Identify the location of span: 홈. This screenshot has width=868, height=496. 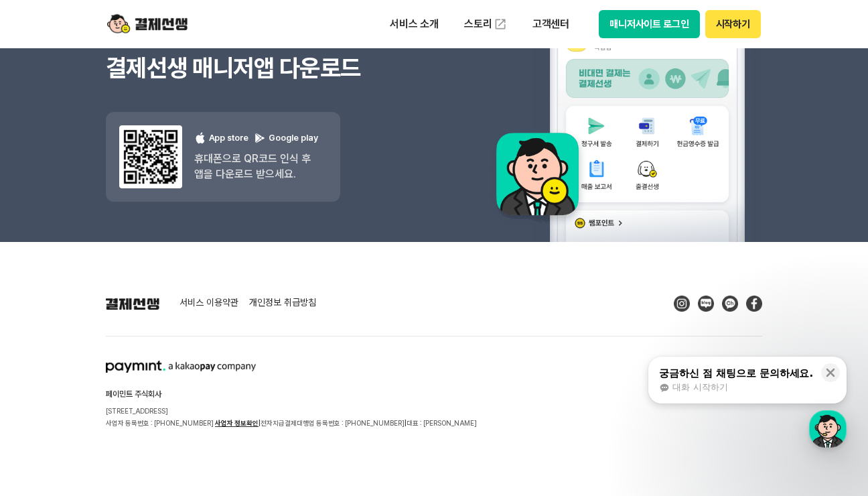
(46, 378).